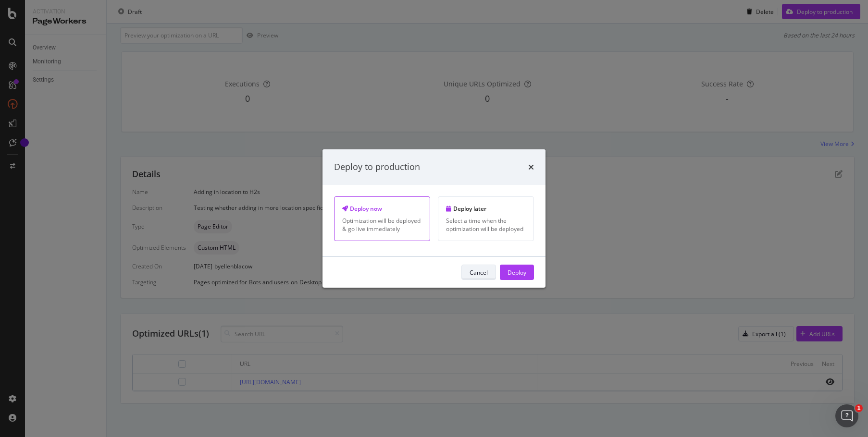  Describe the element at coordinates (479, 273) in the screenshot. I see `button: Cancel` at that location.